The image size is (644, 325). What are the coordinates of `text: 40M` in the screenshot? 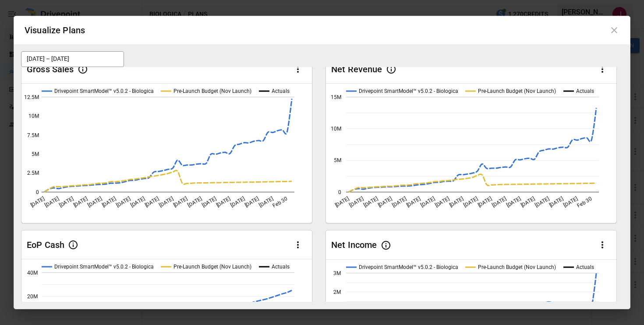 It's located at (32, 273).